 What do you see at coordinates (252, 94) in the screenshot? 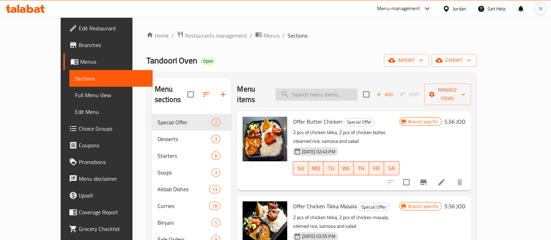
I see `h2: Menu items` at bounding box center [252, 94].